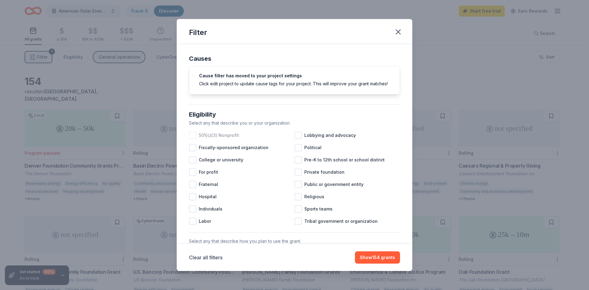  What do you see at coordinates (294, 241) in the screenshot?
I see `div: Select any that describe how you plan to use the grant.` at bounding box center [294, 241].